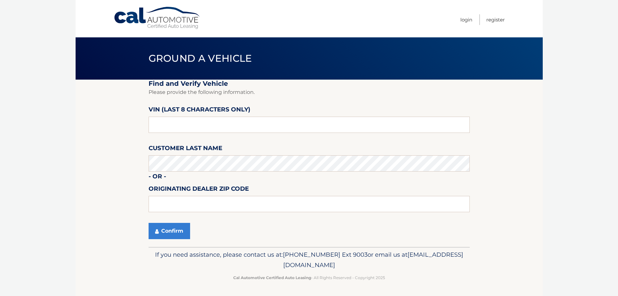 This screenshot has width=618, height=296. I want to click on a: Register, so click(496, 19).